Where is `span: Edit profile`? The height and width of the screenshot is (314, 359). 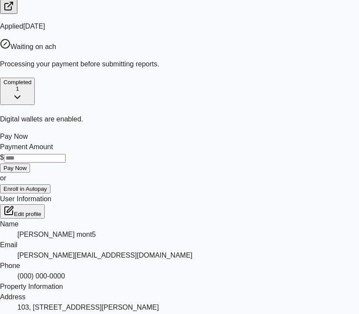
span: Edit profile is located at coordinates (27, 214).